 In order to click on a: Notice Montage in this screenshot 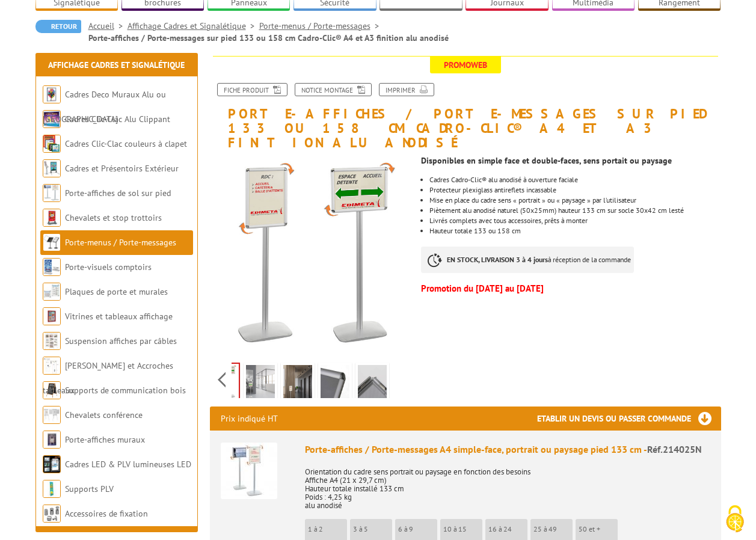, I will do `click(333, 90)`.